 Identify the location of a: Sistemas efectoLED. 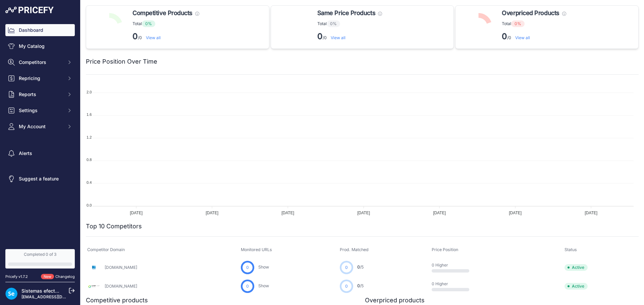
(44, 291).